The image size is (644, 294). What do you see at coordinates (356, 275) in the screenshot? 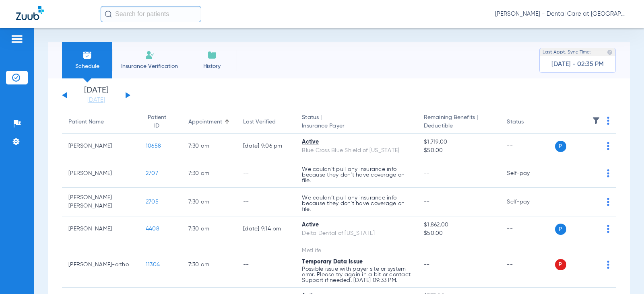
I see `p: Possible issue with payer site or system error. Please try again in a bit or contact Support if n...` at bounding box center [356, 275].